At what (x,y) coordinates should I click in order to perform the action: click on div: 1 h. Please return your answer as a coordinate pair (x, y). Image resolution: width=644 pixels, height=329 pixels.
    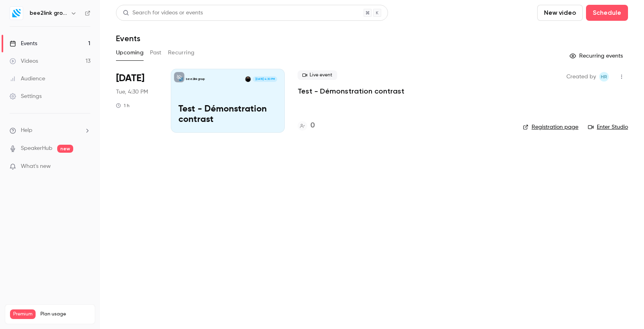
    Looking at the image, I should click on (123, 106).